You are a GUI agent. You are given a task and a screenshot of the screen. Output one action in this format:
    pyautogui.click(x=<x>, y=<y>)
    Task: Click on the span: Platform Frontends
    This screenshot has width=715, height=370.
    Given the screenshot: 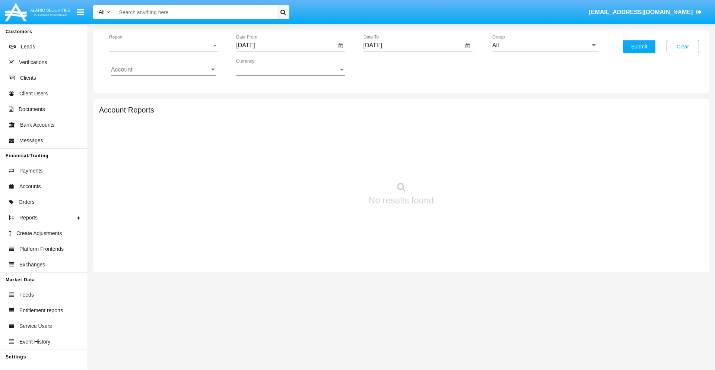 What is the action you would take?
    pyautogui.click(x=41, y=249)
    